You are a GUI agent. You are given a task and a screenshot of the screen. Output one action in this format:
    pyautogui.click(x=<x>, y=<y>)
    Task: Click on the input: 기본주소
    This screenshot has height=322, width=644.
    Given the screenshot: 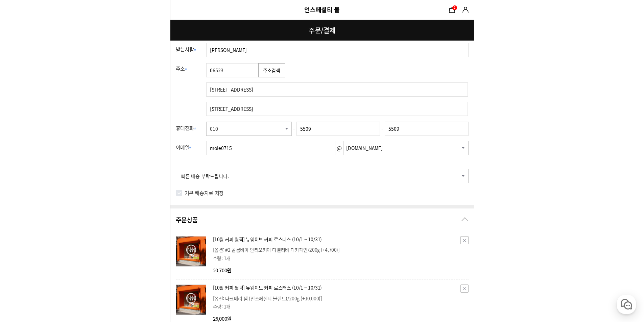 What is the action you would take?
    pyautogui.click(x=337, y=90)
    